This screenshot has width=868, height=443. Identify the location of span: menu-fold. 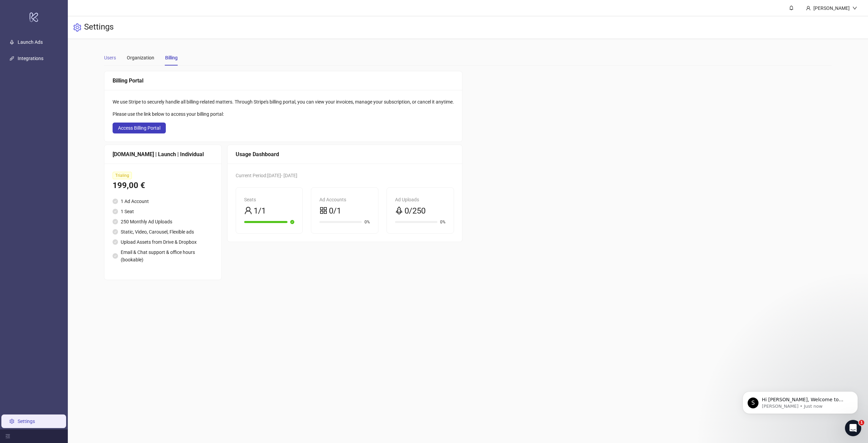
(8, 436).